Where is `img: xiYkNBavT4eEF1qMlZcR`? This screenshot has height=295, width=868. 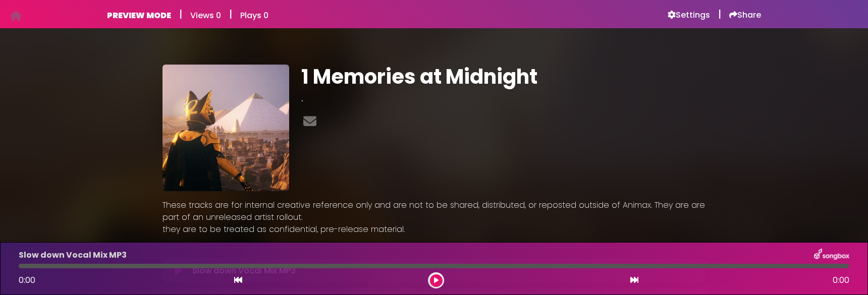
img: xiYkNBavT4eEF1qMlZcR is located at coordinates (226, 128).